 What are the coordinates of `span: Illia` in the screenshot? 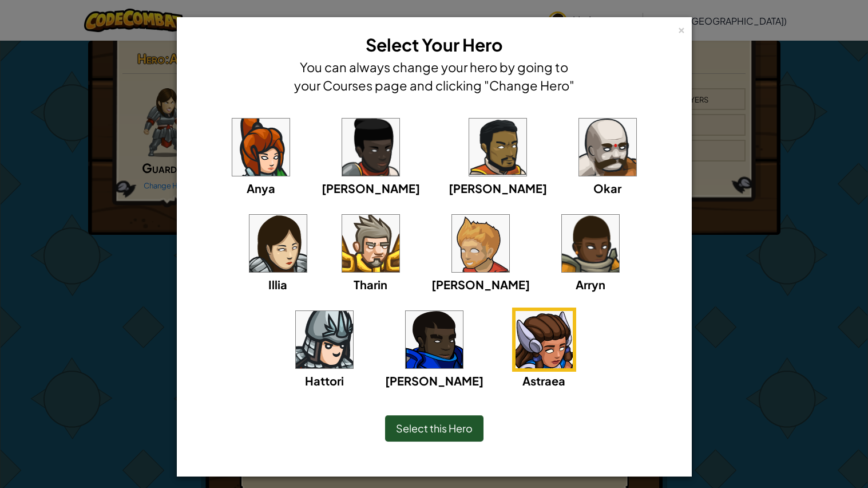 It's located at (278, 284).